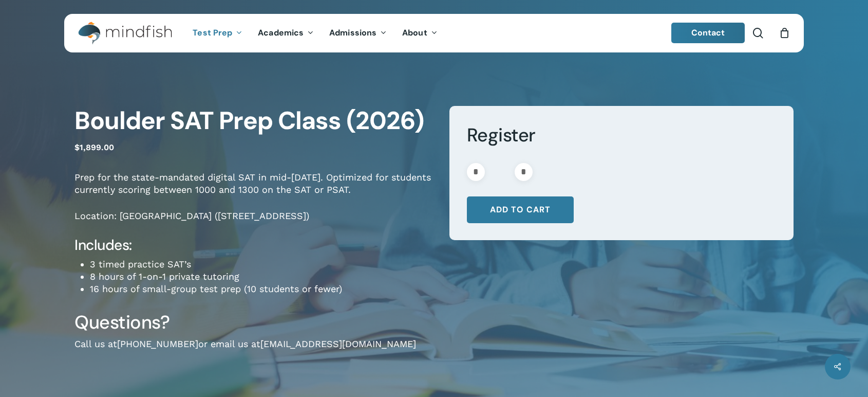 This screenshot has width=868, height=397. Describe the element at coordinates (520, 210) in the screenshot. I see `button: Add to cart` at that location.